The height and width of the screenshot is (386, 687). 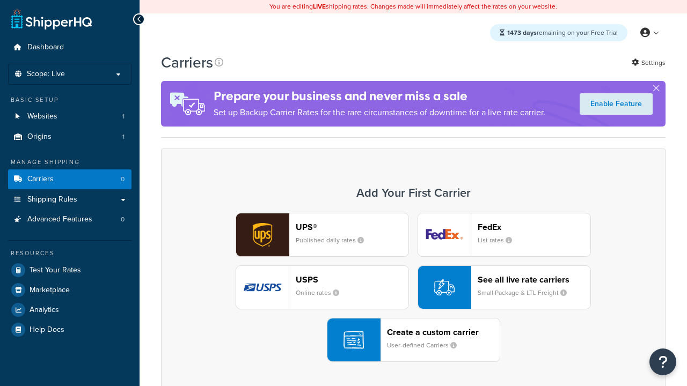 What do you see at coordinates (70, 330) in the screenshot?
I see `a: Help Docs` at bounding box center [70, 330].